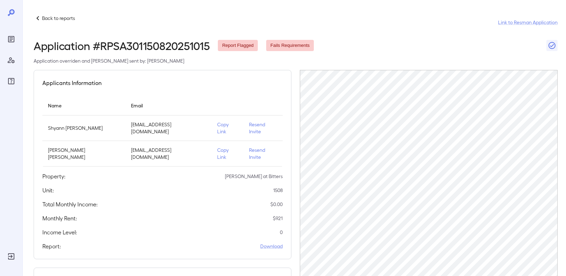  Describe the element at coordinates (122, 46) in the screenshot. I see `h2: Application # RPSA301150820251015` at that location.